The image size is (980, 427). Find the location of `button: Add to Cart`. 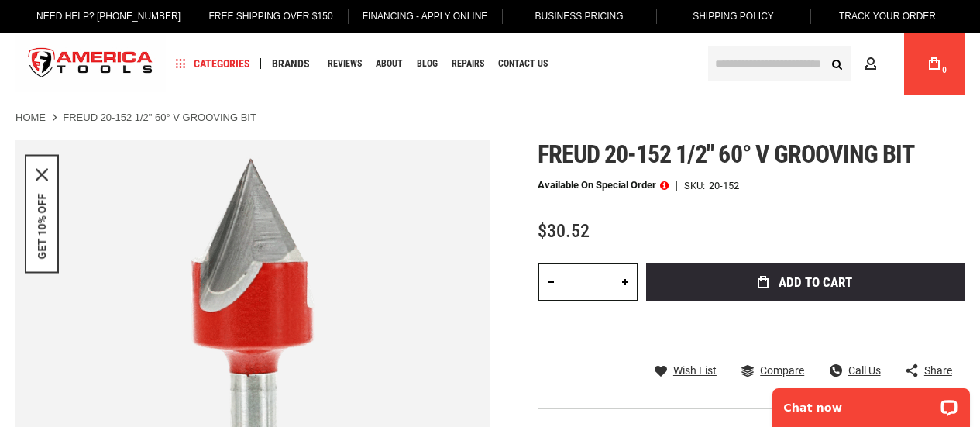

button: Add to Cart is located at coordinates (805, 283).